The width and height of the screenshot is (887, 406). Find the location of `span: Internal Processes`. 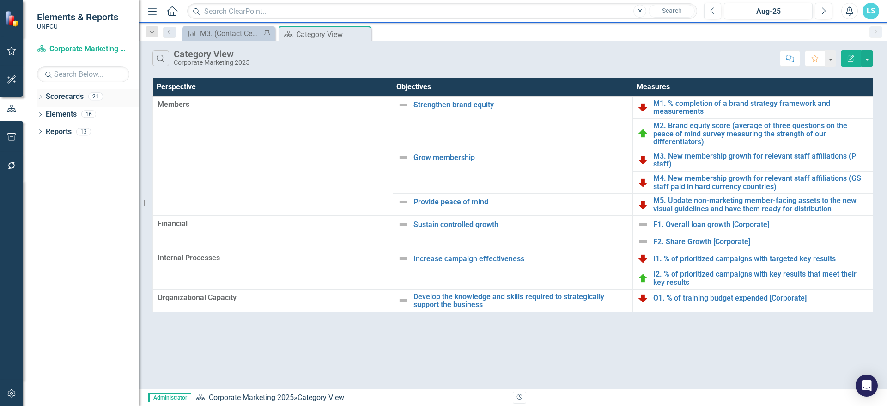

span: Internal Processes is located at coordinates (273, 258).